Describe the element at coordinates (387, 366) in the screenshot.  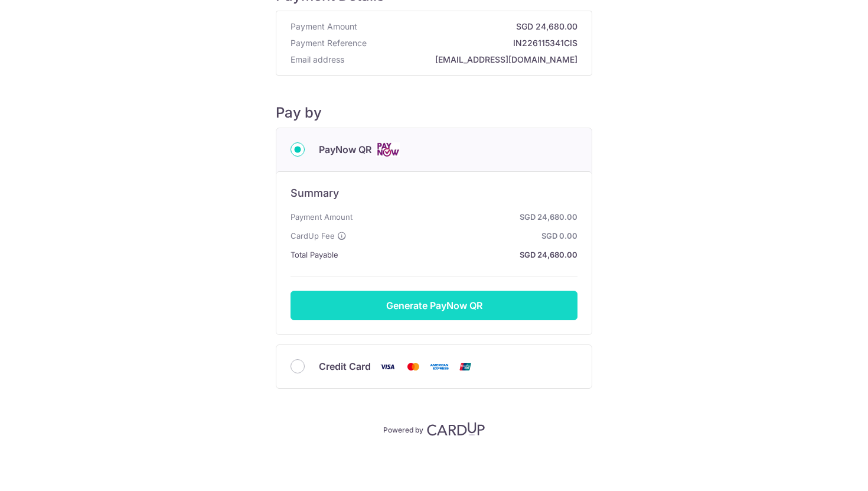
I see `img: Visa` at that location.